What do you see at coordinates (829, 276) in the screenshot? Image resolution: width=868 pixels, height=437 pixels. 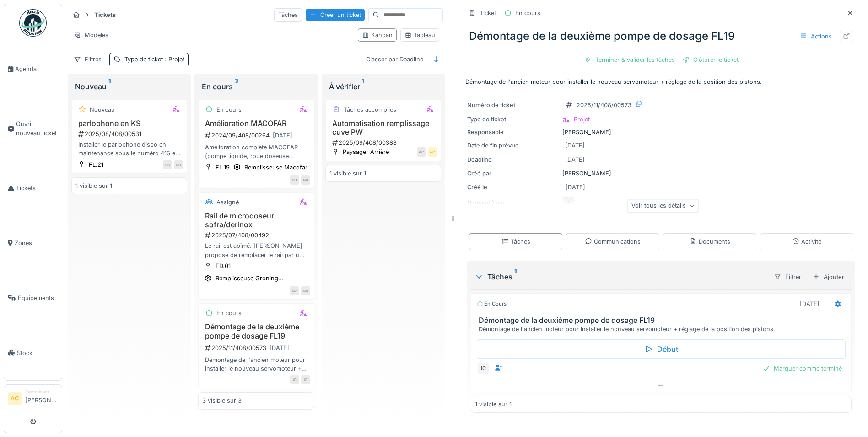 I see `div: Ajouter` at bounding box center [829, 276].